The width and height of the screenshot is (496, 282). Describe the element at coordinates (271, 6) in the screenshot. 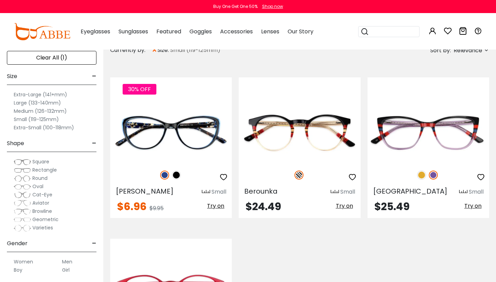

I see `a: Shop now` at that location.